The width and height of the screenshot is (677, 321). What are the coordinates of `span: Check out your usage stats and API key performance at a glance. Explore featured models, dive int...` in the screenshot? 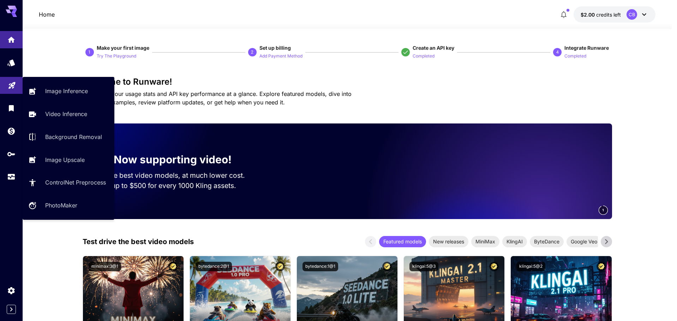 It's located at (217, 98).